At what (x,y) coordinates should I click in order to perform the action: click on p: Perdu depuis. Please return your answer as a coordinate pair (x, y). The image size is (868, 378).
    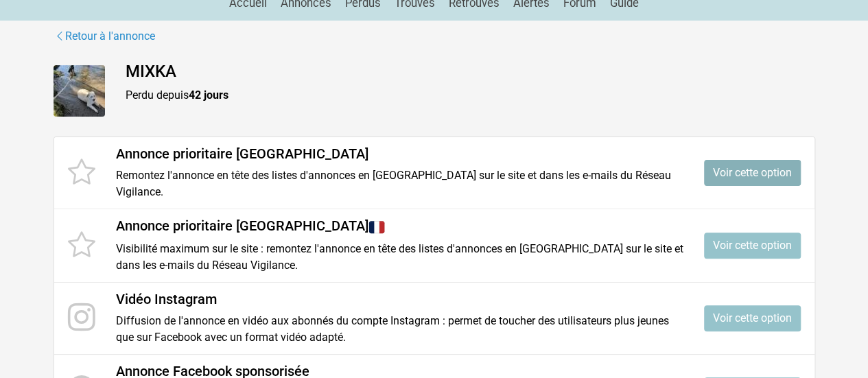
    Looking at the image, I should click on (470, 95).